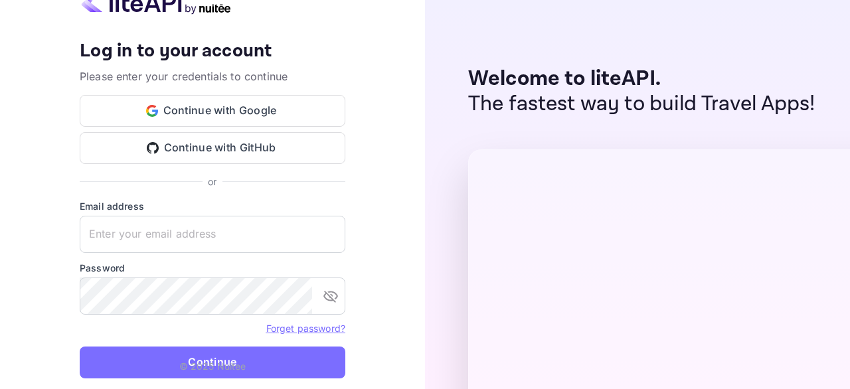 The width and height of the screenshot is (850, 389). What do you see at coordinates (641, 104) in the screenshot?
I see `p: The fastest way to build Travel Apps!` at bounding box center [641, 104].